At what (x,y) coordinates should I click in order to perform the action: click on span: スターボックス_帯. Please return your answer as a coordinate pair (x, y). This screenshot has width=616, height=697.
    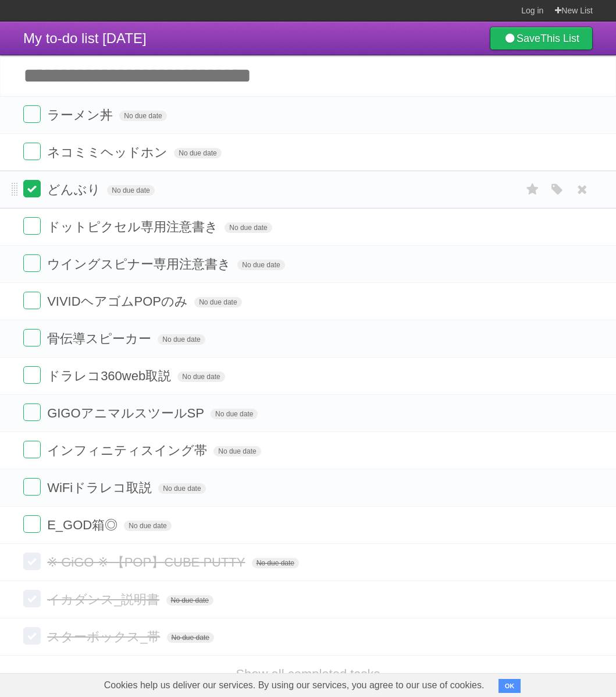
    Looking at the image, I should click on (104, 636).